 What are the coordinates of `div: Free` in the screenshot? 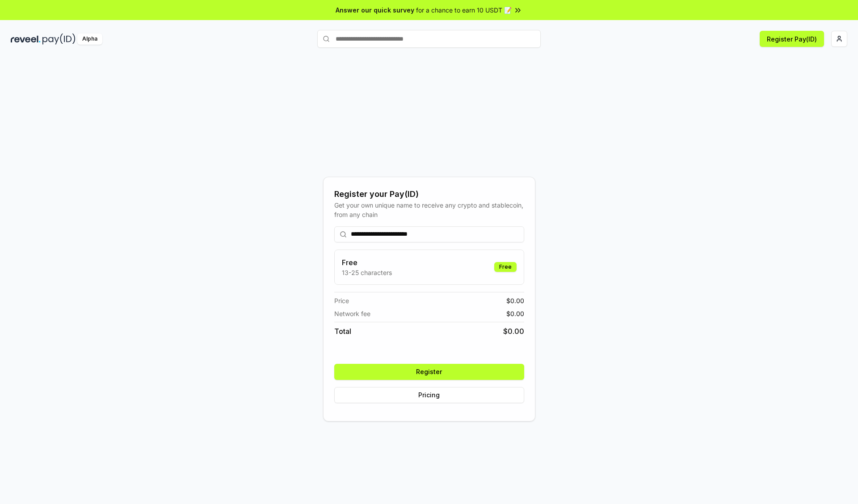 It's located at (505, 267).